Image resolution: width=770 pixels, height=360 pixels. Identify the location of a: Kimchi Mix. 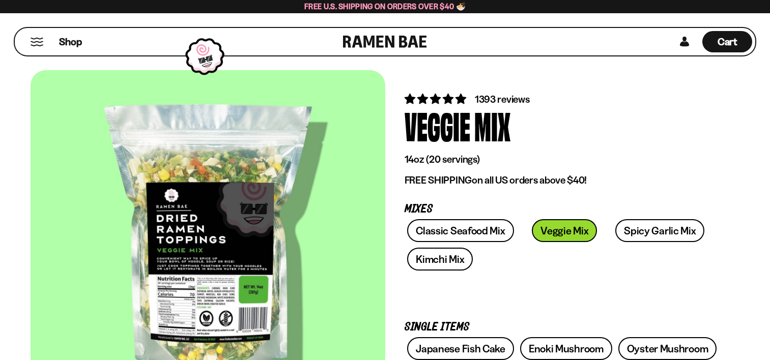
(440, 259).